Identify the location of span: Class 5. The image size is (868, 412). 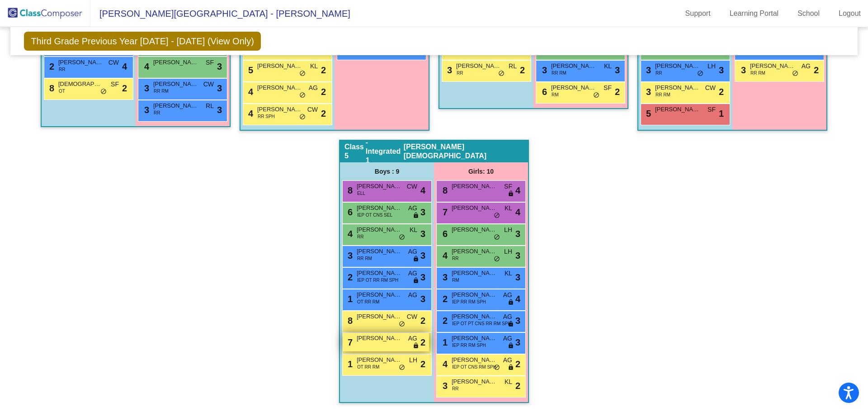
(355, 151).